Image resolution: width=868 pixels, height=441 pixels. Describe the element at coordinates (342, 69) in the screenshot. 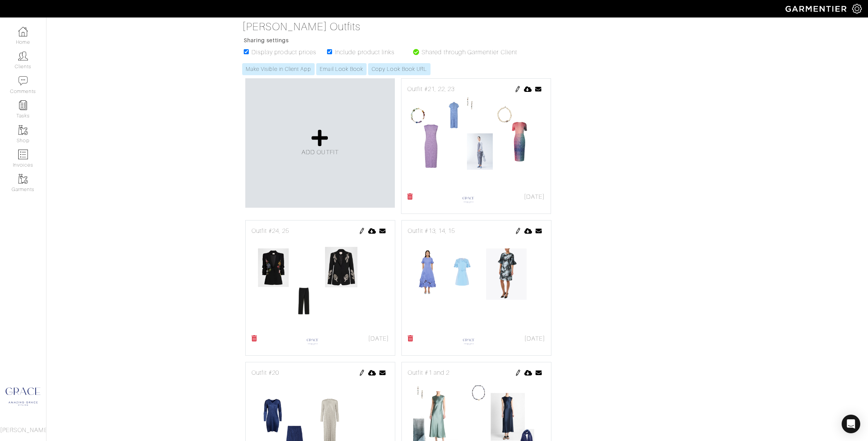

I see `a: Email Look Book` at that location.